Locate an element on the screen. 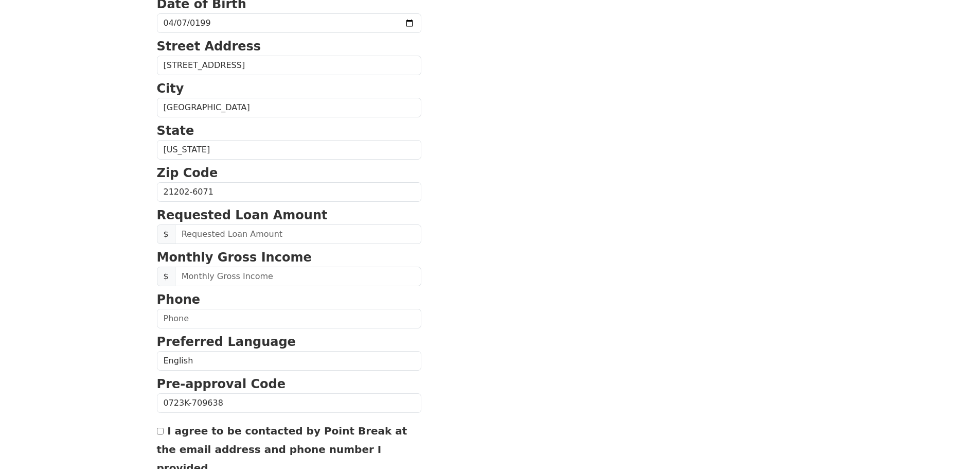 The height and width of the screenshot is (469, 980). strong: Requested Loan Amount is located at coordinates (242, 215).